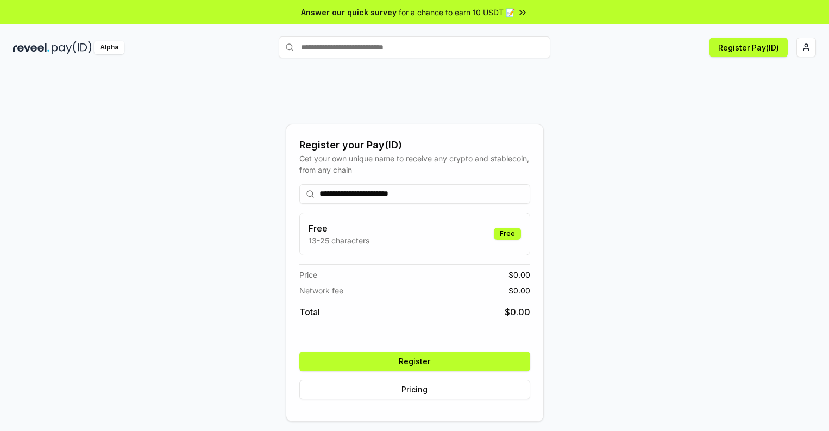 Image resolution: width=829 pixels, height=431 pixels. What do you see at coordinates (72, 47) in the screenshot?
I see `img: pay_id` at bounding box center [72, 47].